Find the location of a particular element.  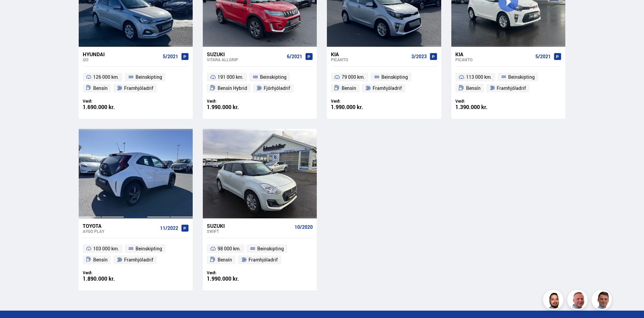

span: 191 000 km. is located at coordinates (230, 77).